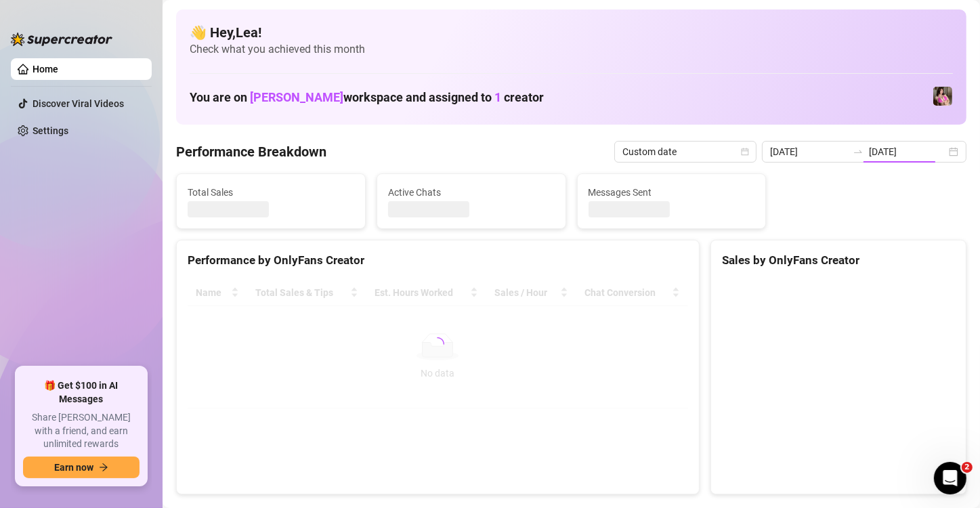  What do you see at coordinates (437, 260) in the screenshot?
I see `div: Performance by OnlyFans Creator` at bounding box center [437, 260].